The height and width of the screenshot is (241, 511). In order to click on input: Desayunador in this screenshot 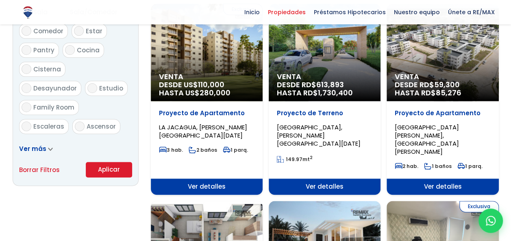, I will do `click(26, 88)`.